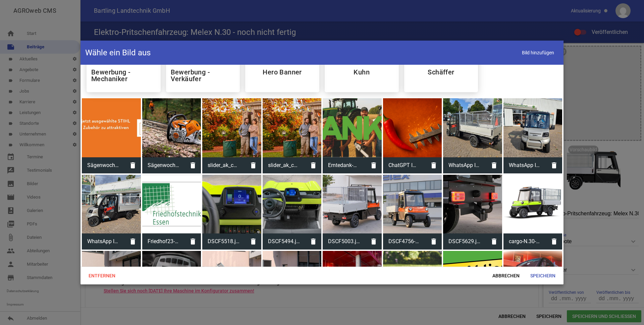 The image size is (644, 325). What do you see at coordinates (441, 65) in the screenshot?
I see `div: Schäffer` at bounding box center [441, 65].